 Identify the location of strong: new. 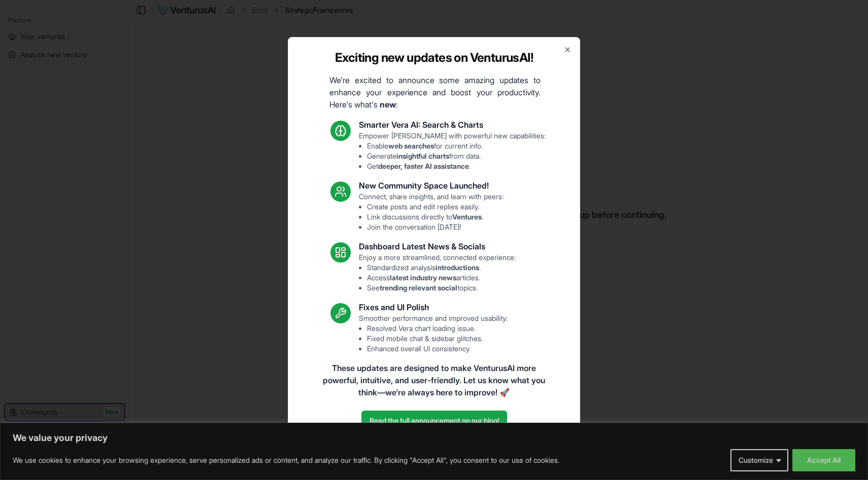
(388, 105).